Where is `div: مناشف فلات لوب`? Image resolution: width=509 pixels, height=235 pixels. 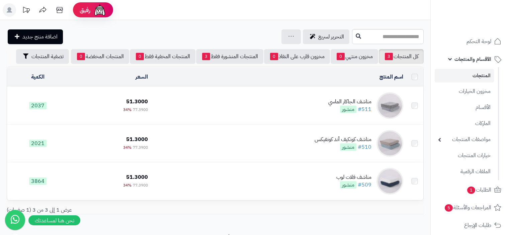 div: مناشف فلات لوب is located at coordinates (354, 177).